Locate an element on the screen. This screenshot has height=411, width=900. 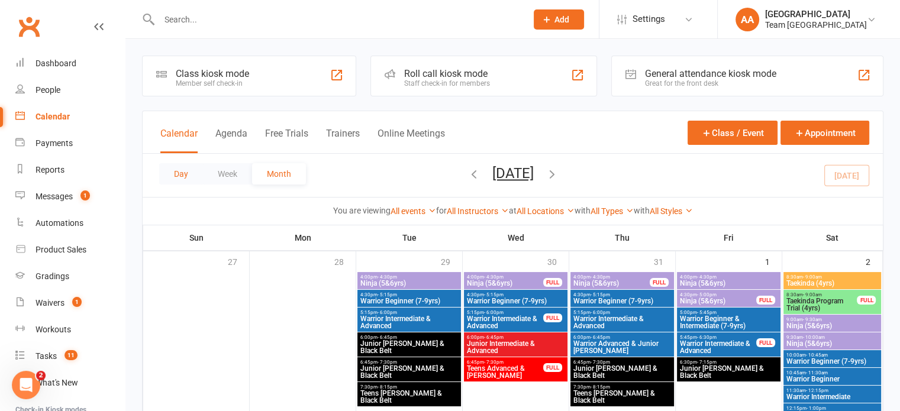
span: 5:45pm is located at coordinates (718, 337).